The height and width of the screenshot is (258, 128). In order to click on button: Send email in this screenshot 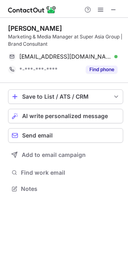, I will do `click(66, 135)`.